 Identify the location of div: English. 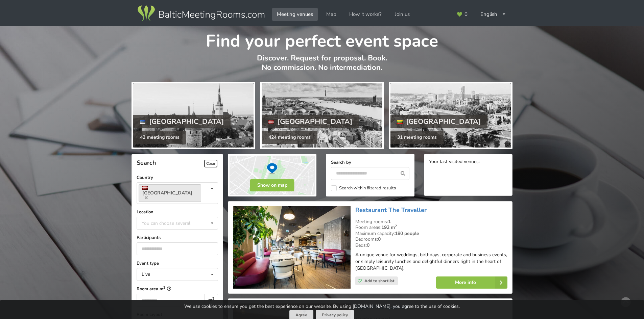
(493, 14).